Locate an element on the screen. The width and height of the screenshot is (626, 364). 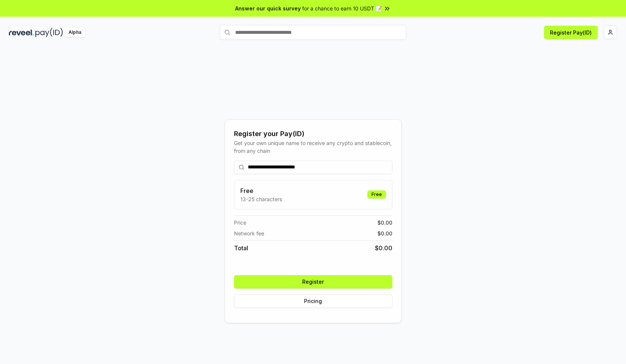
div: Free is located at coordinates (377, 195).